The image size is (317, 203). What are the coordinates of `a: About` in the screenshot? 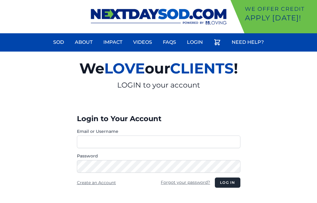 It's located at (83, 42).